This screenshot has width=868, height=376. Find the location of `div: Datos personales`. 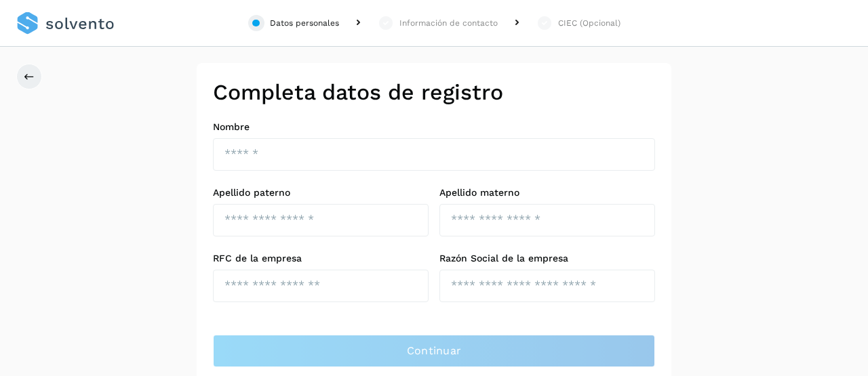

div: Datos personales is located at coordinates (304, 23).